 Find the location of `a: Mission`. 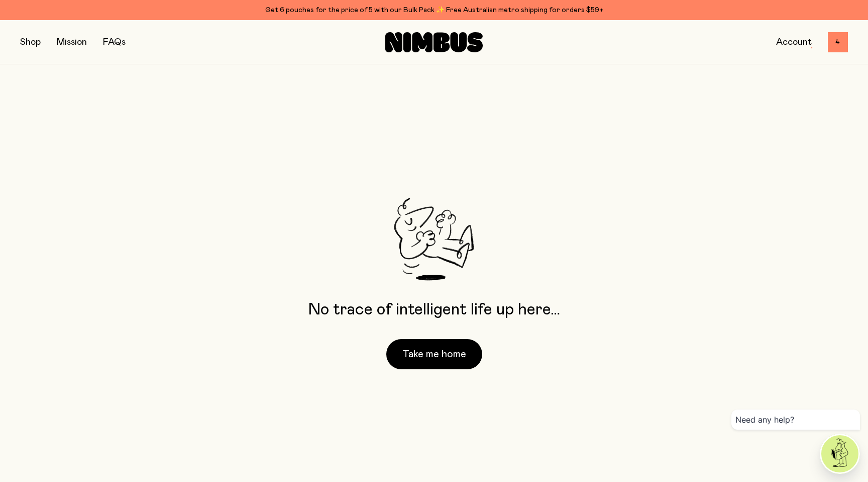

a: Mission is located at coordinates (72, 42).